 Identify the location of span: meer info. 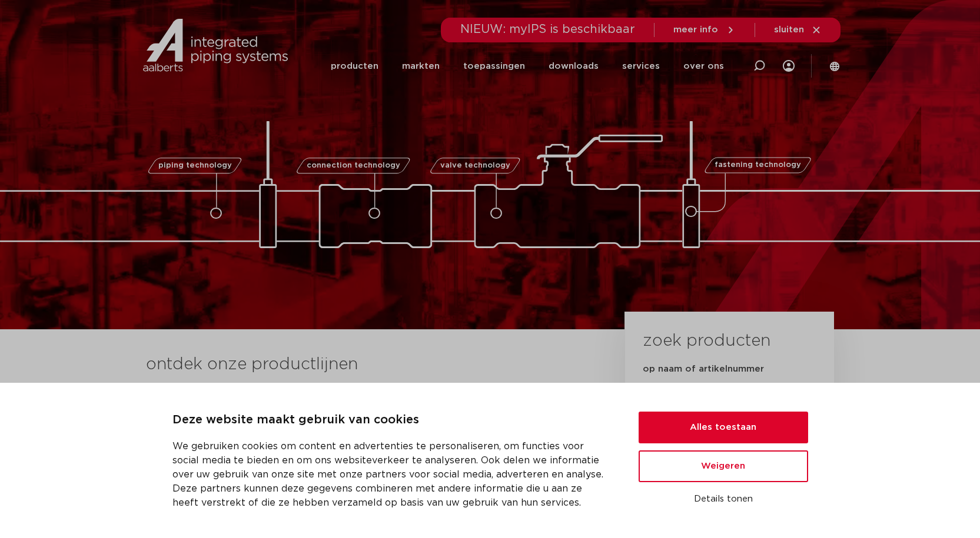
(696, 29).